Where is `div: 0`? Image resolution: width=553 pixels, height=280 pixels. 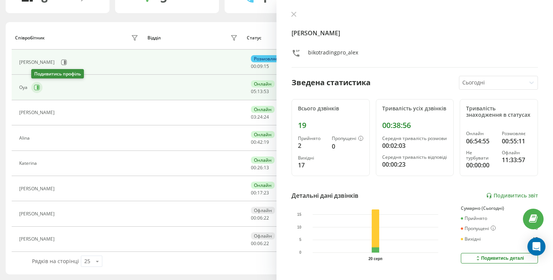 div: 0 is located at coordinates (347, 147).